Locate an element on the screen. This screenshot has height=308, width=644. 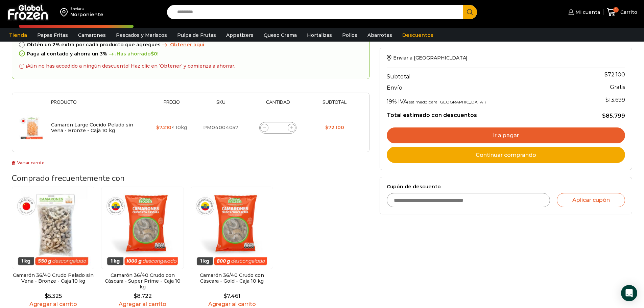
a: Tienda is located at coordinates (18, 35).